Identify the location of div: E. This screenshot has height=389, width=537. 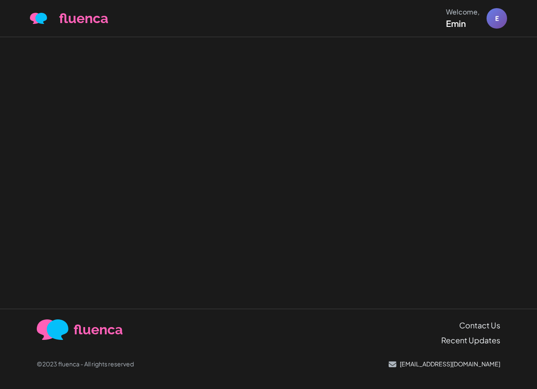
(497, 18).